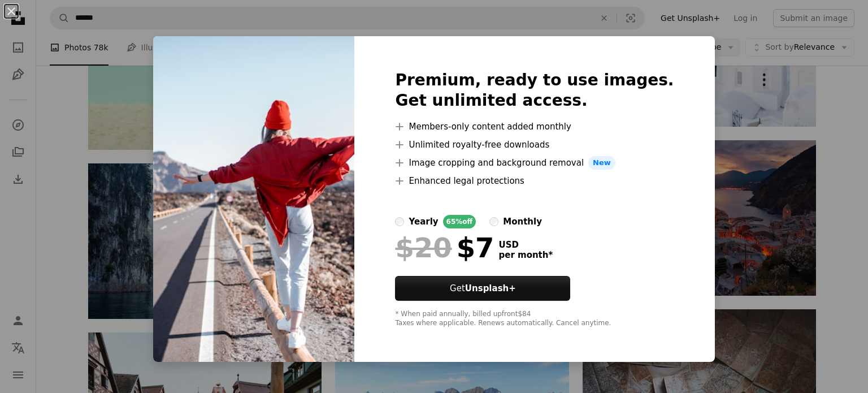  Describe the element at coordinates (491, 289) in the screenshot. I see `strong: Unsplash+` at that location.